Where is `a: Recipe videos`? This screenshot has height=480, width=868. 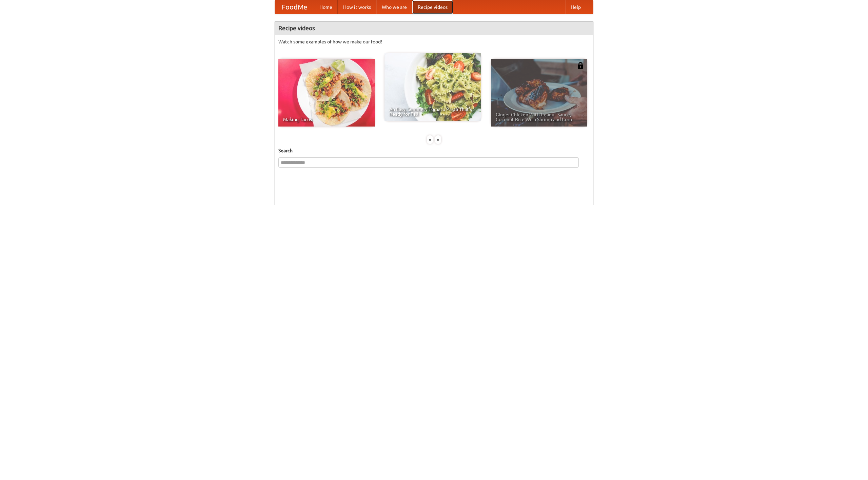
a: Recipe videos is located at coordinates (432, 7).